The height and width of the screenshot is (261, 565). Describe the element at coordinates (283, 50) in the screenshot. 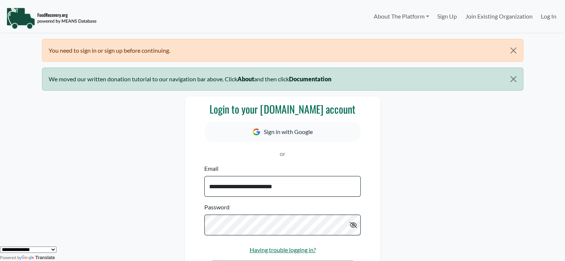

I see `div: You need to sign in or sign up before continuing.` at that location.